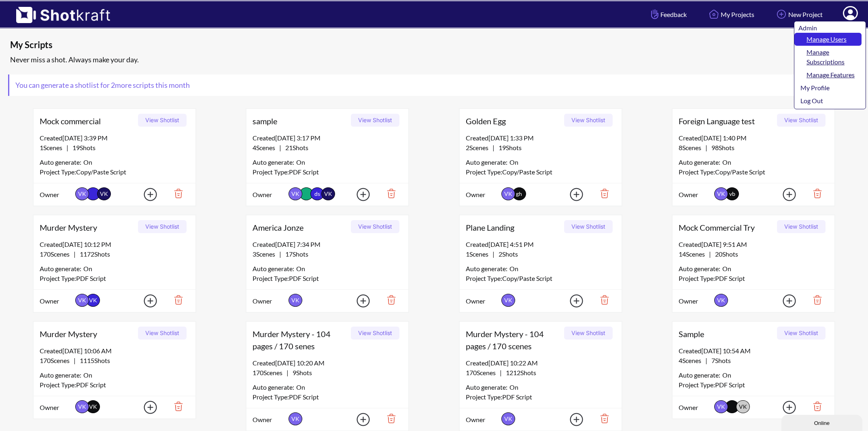 The width and height of the screenshot is (868, 431). What do you see at coordinates (93, 361) in the screenshot?
I see `span: 1115 Shots` at bounding box center [93, 361].